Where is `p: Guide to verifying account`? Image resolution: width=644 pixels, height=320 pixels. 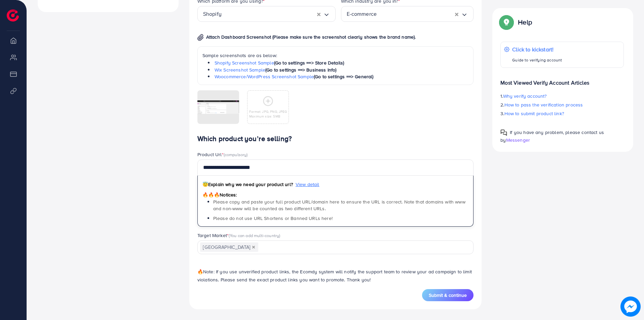
p: Guide to verifying account is located at coordinates (537, 60).